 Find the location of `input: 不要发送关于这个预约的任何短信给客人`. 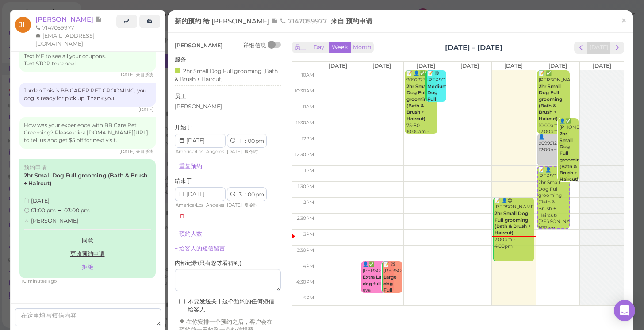

input: 不要发送关于这个预约的任何短信给客人 is located at coordinates (182, 301).